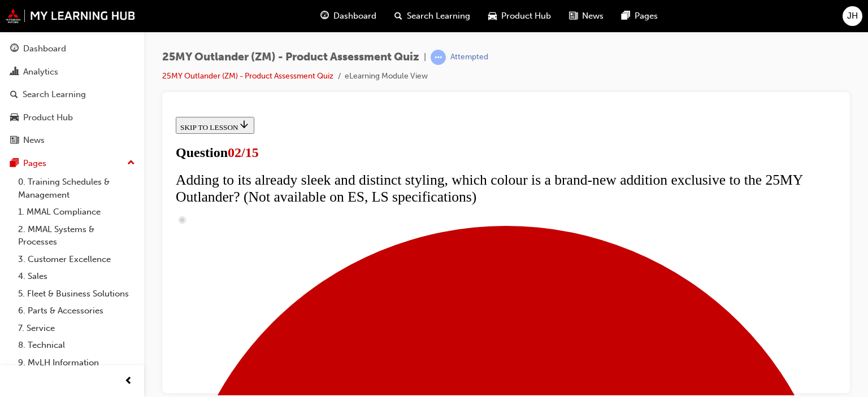 Image resolution: width=868 pixels, height=397 pixels. What do you see at coordinates (72, 140) in the screenshot?
I see `a: News` at bounding box center [72, 140].